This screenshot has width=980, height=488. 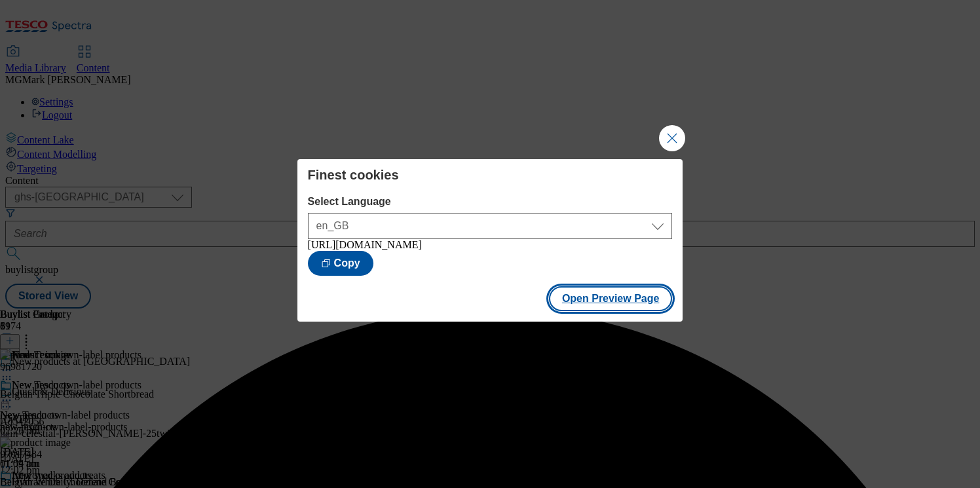 What do you see at coordinates (490, 202) in the screenshot?
I see `label: Select Language` at bounding box center [490, 202].